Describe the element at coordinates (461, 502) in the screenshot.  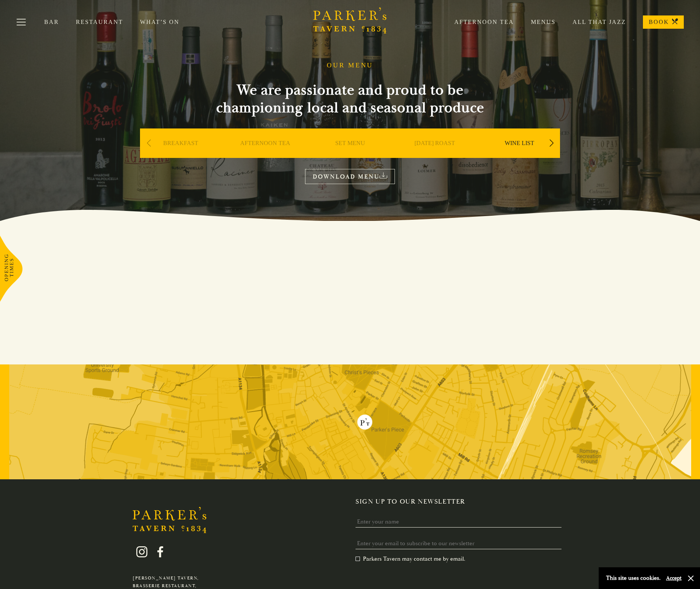
I see `h2: Sign up to our newsletter` at that location.